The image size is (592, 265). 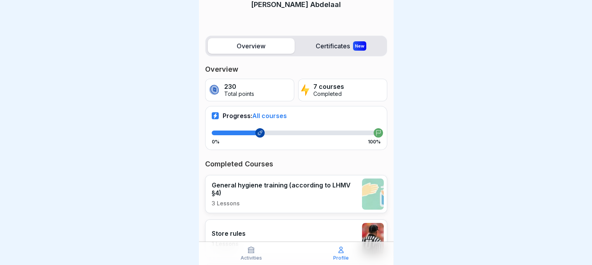 What do you see at coordinates (239, 86) in the screenshot?
I see `p: 230` at bounding box center [239, 86].